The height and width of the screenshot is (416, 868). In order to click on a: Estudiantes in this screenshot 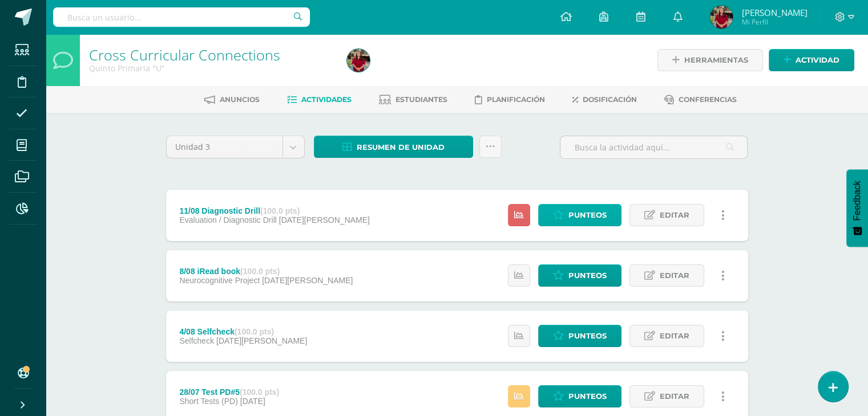, I will do `click(413, 100)`.